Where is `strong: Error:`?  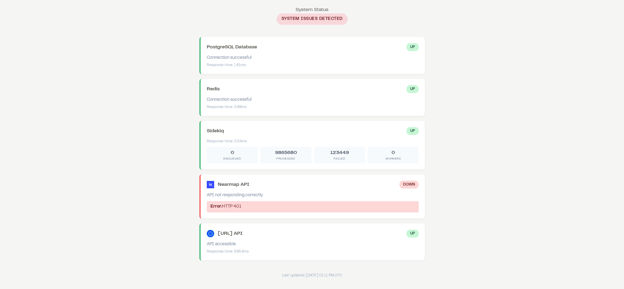
strong: Error: is located at coordinates (216, 207).